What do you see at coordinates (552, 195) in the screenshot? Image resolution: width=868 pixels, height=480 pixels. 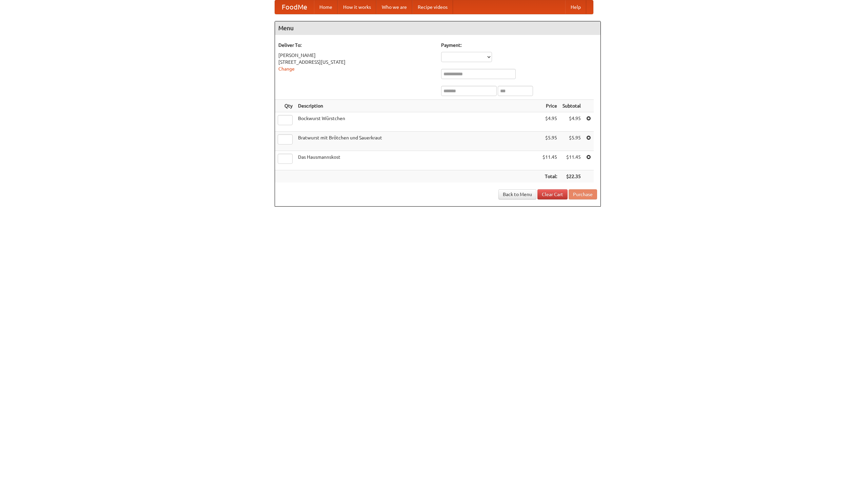 I see `a: Clear Cart` at bounding box center [552, 195].